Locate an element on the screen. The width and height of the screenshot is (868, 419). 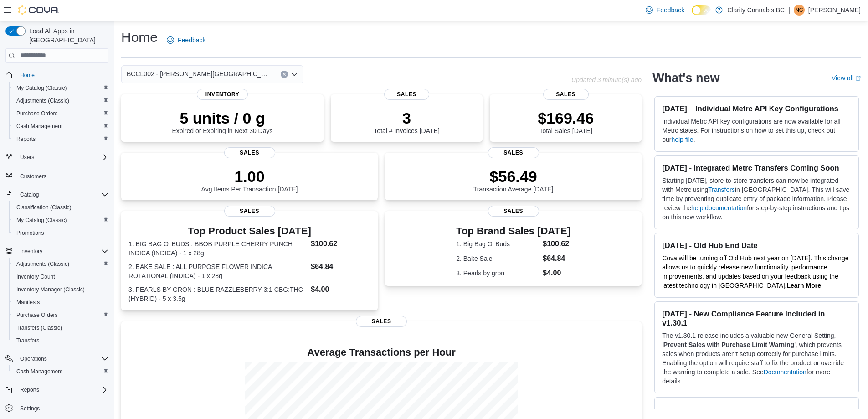
img: Cova is located at coordinates (39, 10).